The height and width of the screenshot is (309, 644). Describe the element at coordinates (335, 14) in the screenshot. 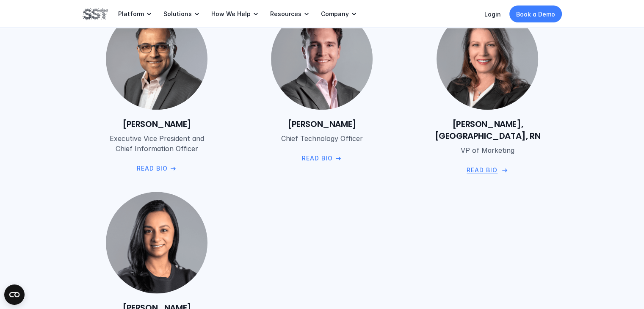

I see `p: Company` at that location.